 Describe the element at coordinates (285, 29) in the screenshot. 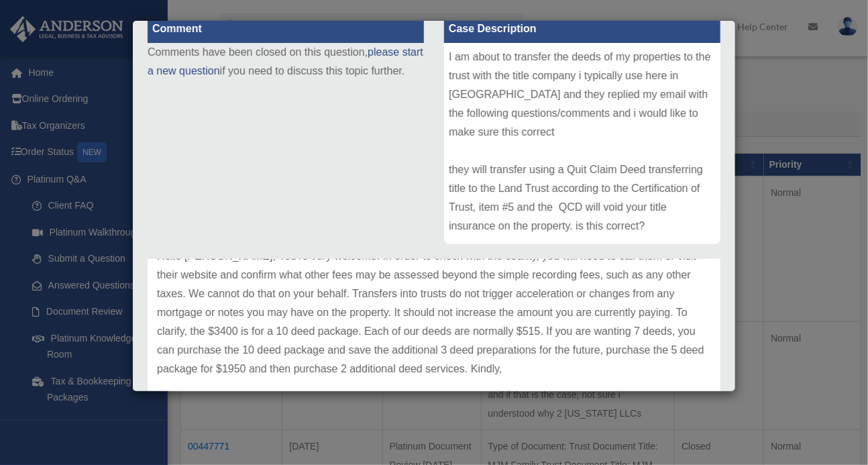

I see `label: Comment` at that location.